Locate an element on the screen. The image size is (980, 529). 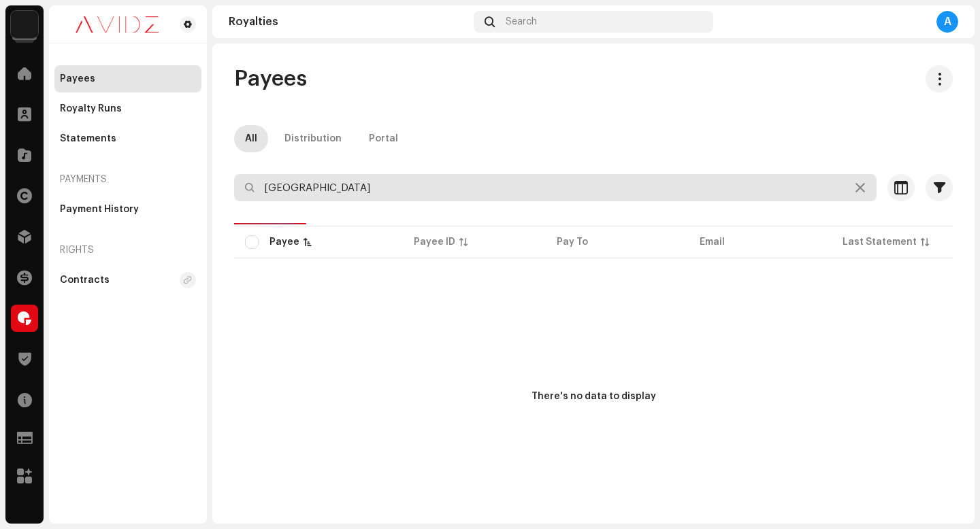
re-m-nav-item: Payees is located at coordinates (128, 79).